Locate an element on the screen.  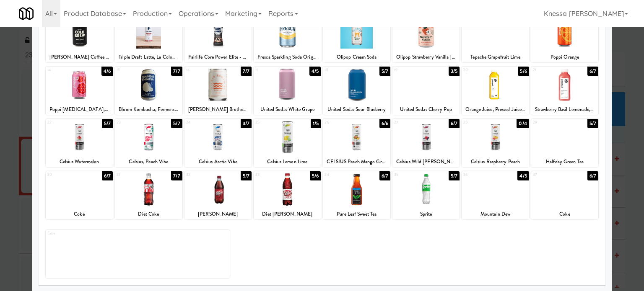
div: Triple Draft Latte, La Colombe Coffee is located at coordinates (148, 57).